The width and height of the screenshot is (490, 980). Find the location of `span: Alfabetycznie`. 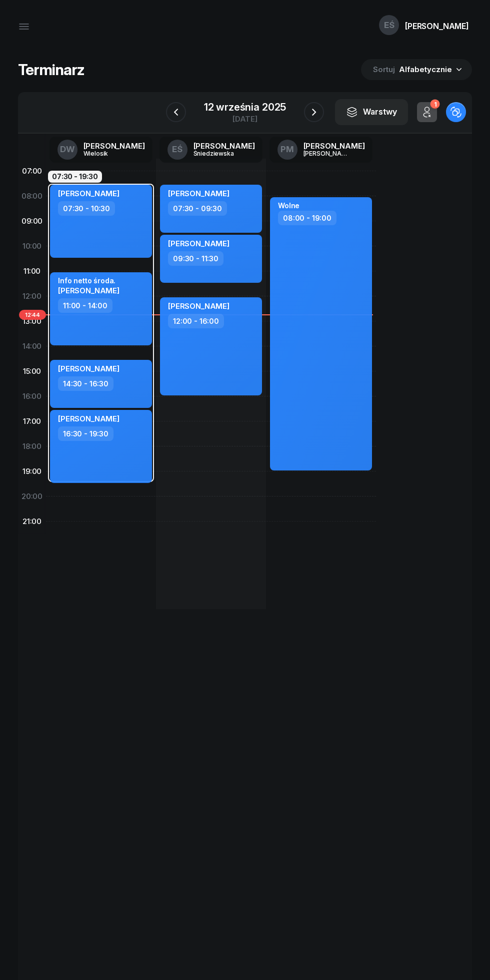

span: Alfabetycznie is located at coordinates (425, 69).